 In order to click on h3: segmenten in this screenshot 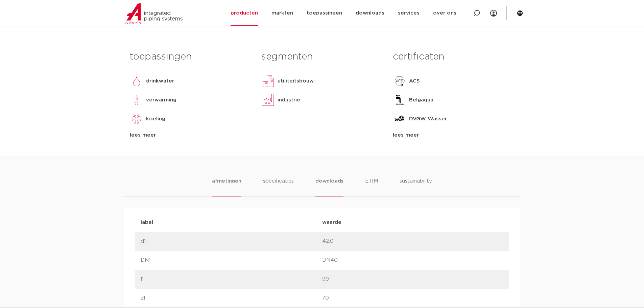, I will do `click(322, 57)`.